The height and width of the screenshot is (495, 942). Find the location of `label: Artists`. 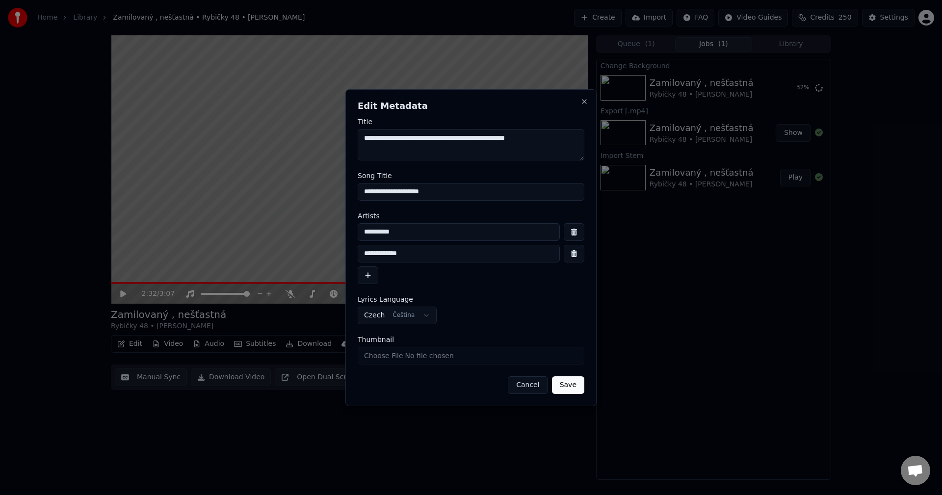

label: Artists is located at coordinates (471, 216).